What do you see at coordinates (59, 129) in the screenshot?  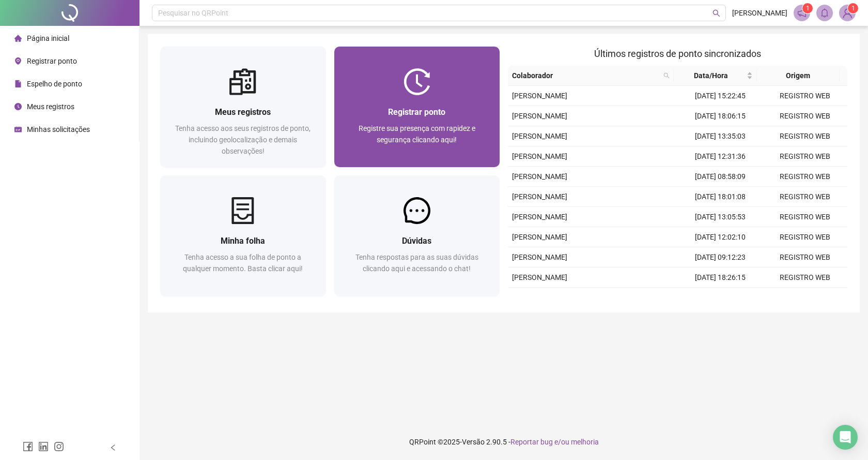 I see `span: Minhas solicitações` at bounding box center [59, 129].